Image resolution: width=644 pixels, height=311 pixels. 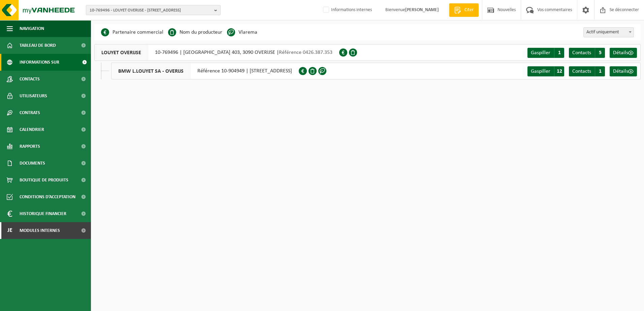 What do you see at coordinates (33, 96) in the screenshot?
I see `span: Utilisateurs` at bounding box center [33, 96].